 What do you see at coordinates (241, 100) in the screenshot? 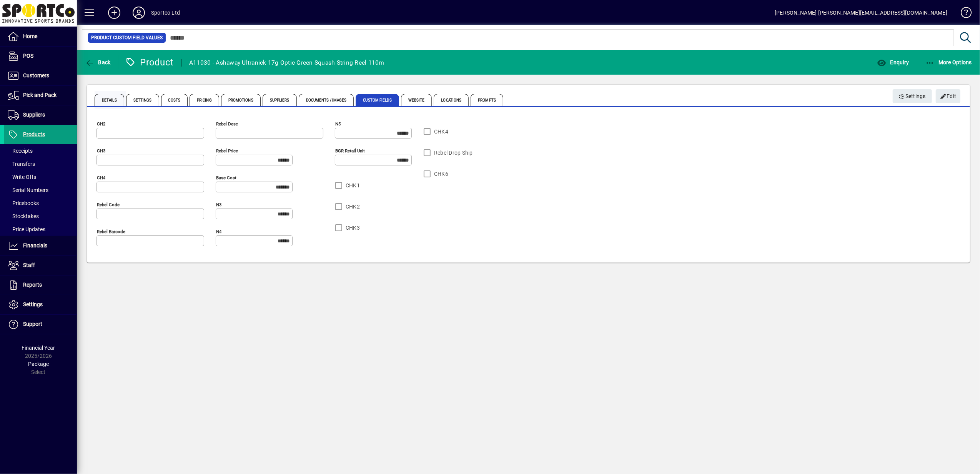
I see `span: Promotions` at bounding box center [241, 100].